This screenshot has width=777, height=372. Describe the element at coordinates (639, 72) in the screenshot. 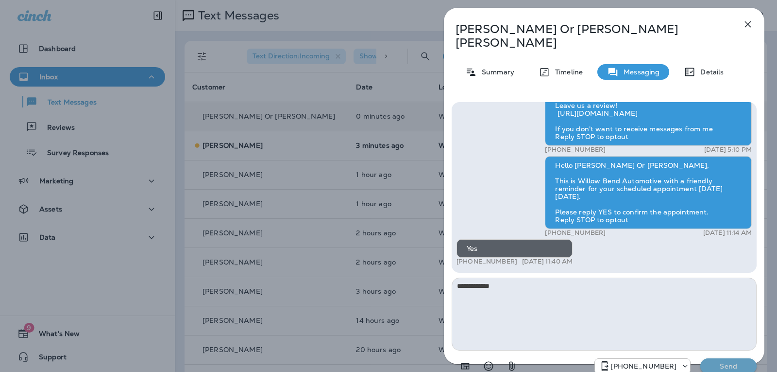

I see `p: Messaging` at that location.